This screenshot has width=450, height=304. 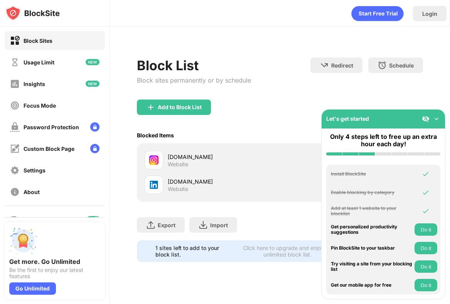 What do you see at coordinates (372, 248) in the screenshot?
I see `div: Pin BlockSite to your taskbar` at bounding box center [372, 248].